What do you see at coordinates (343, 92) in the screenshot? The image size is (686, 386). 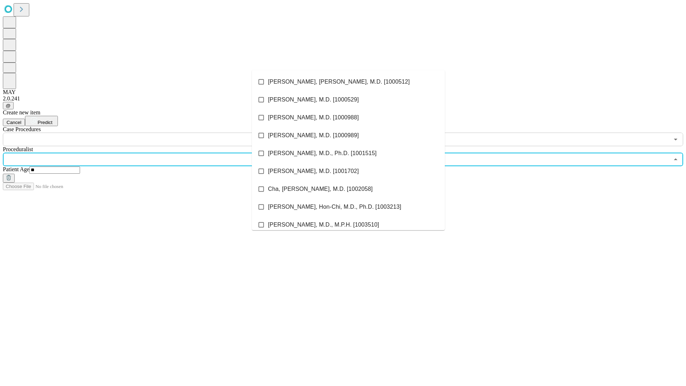 I see `div: MAY` at bounding box center [343, 92].